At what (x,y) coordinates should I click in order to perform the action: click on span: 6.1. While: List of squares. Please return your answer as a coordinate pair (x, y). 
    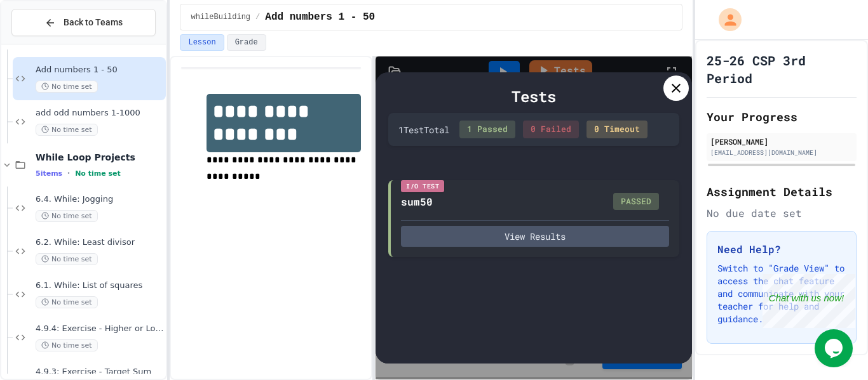
    Looking at the image, I should click on (99, 286).